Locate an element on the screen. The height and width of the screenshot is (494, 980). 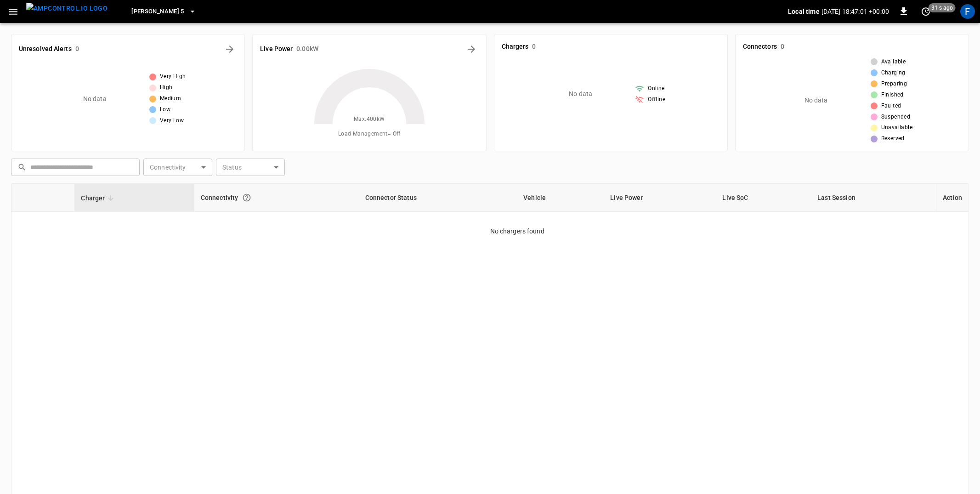
th: Live SoC is located at coordinates (763, 197).